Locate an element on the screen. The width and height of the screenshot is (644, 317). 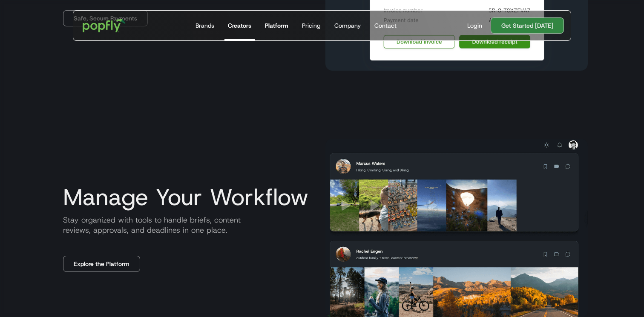
a: Brands is located at coordinates (205, 25).